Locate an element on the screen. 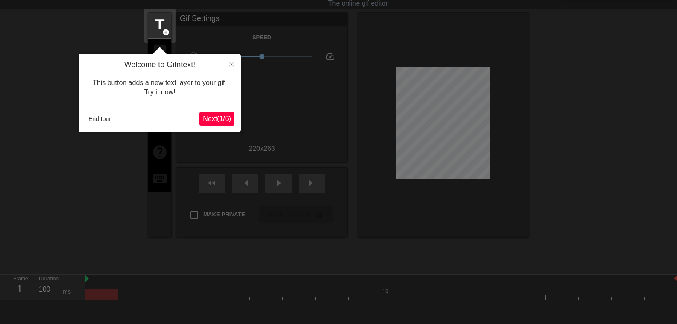 This screenshot has height=324, width=677. span: Next ( 1 / 6 ) is located at coordinates (217, 118).